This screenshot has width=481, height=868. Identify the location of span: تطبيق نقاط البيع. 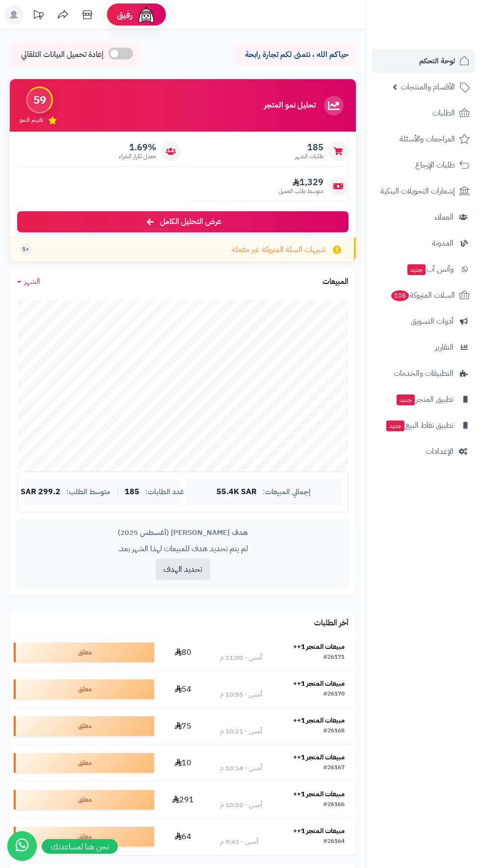
(420, 426).